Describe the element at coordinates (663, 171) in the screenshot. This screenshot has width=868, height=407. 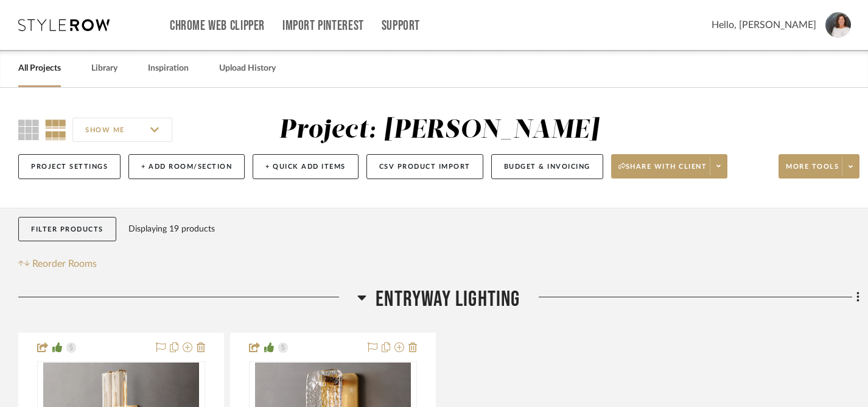
I see `span: Share with client` at that location.